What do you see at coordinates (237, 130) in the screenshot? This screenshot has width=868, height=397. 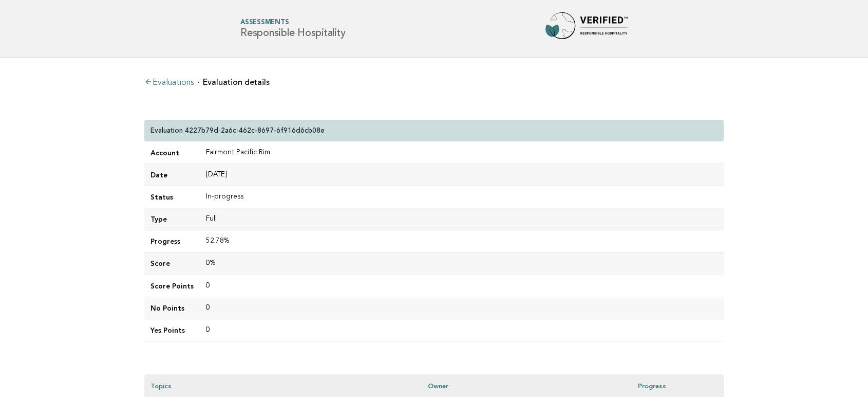 I see `p: Evaluation 4227b79d-2a6c-462c-8697-6f916d6cb08e` at bounding box center [237, 130].